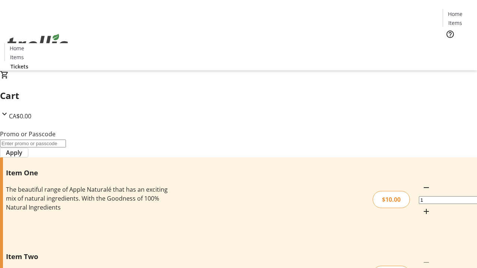 Image resolution: width=477 pixels, height=268 pixels. What do you see at coordinates (450, 34) in the screenshot?
I see `button: Help` at bounding box center [450, 34].